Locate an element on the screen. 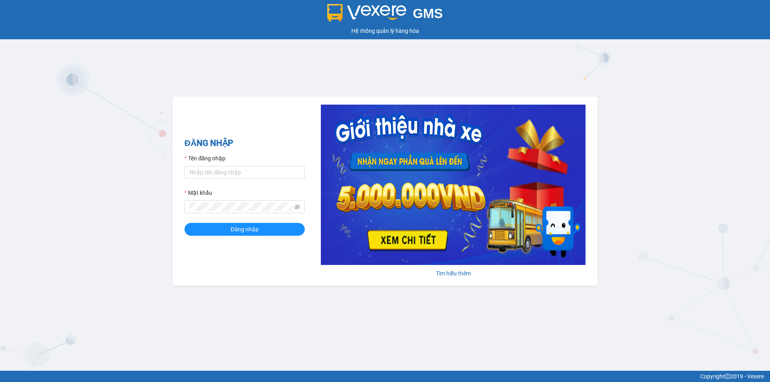 The height and width of the screenshot is (382, 770). a: GMS is located at coordinates (385, 15).